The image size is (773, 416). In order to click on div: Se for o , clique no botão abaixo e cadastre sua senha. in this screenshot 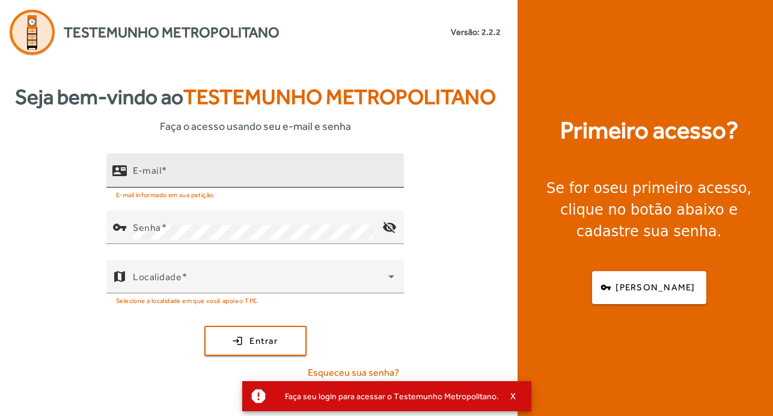, I will do `click(649, 210)`.